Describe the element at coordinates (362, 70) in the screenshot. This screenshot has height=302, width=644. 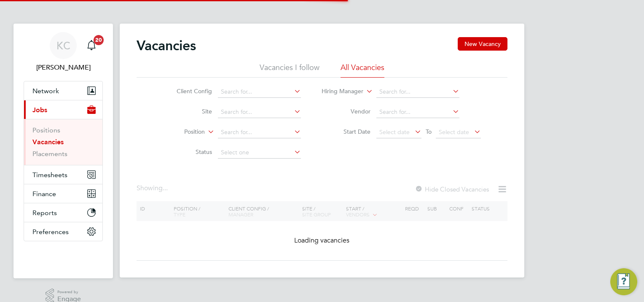
I see `li: All Vacancies` at that location.